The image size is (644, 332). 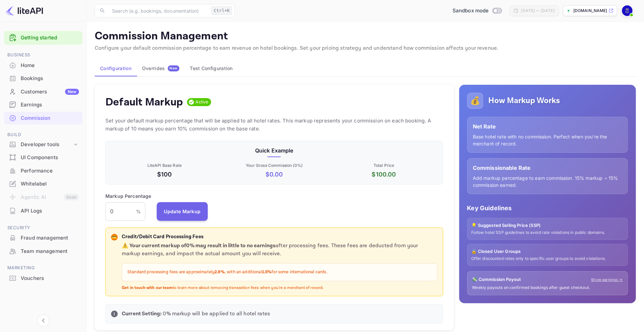 I want to click on p: Commission Management, so click(x=365, y=36).